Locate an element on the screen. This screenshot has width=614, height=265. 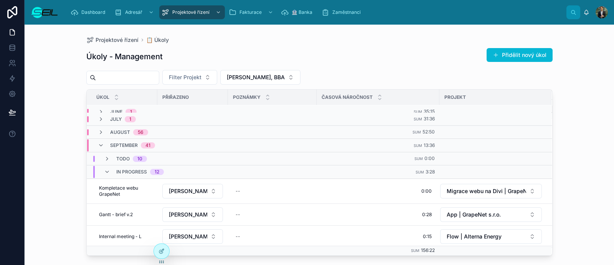
span: July is located at coordinates (116, 119).